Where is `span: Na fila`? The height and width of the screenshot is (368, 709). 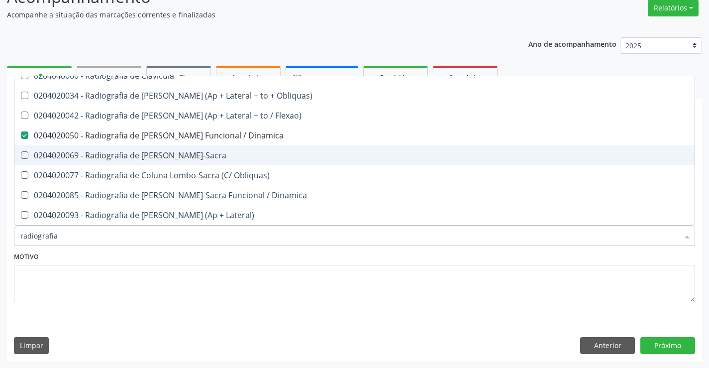
span: Na fila is located at coordinates (179, 77).